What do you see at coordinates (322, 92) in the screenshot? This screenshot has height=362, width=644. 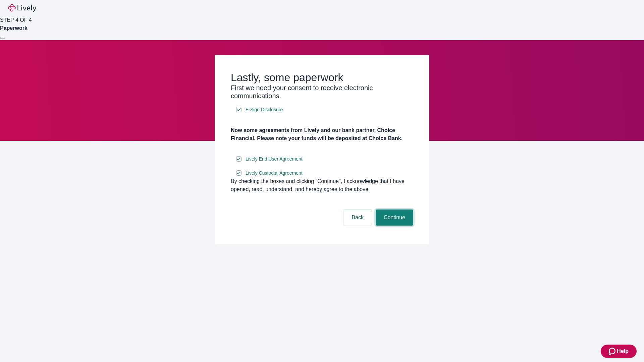 I see `h3: First we need your consent to receive electronic communications.` at bounding box center [322, 92].